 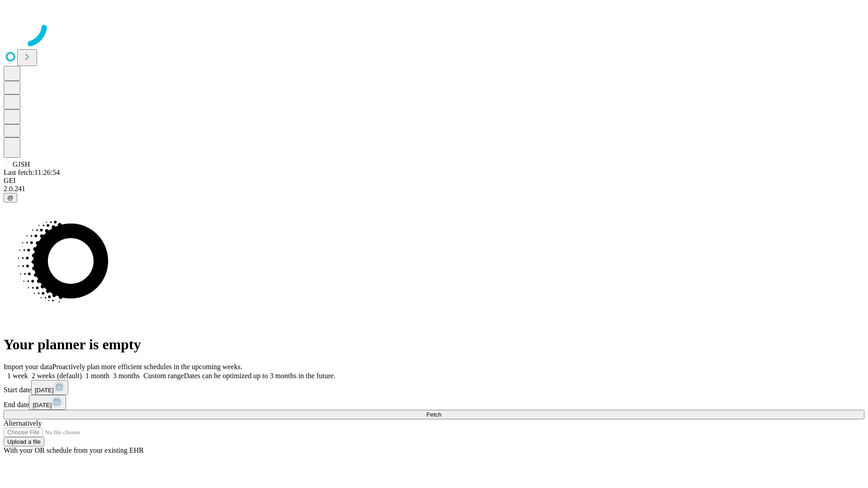 What do you see at coordinates (434, 415) in the screenshot?
I see `button: Fetch` at bounding box center [434, 415].